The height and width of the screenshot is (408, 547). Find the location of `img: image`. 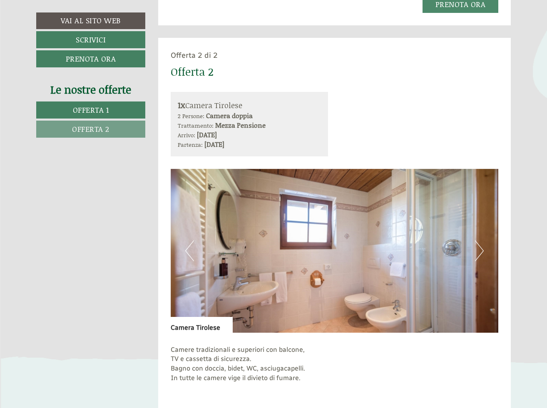

img: image is located at coordinates (335, 251).